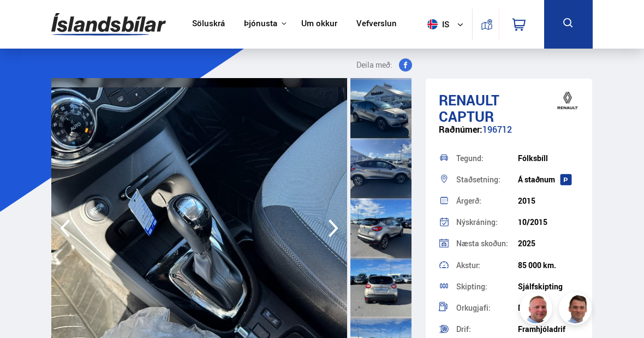  What do you see at coordinates (25, 21) in the screenshot?
I see `button: Opna LiveChat spjallviðmót` at bounding box center [25, 21].